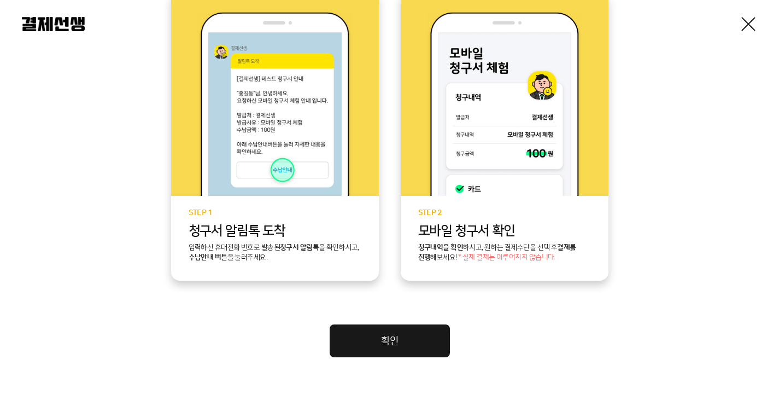 The width and height of the screenshot is (779, 400). What do you see at coordinates (505, 253) in the screenshot?
I see `p: 하시고, 원하는 결제수단을 선택 후 해보세요!` at bounding box center [505, 253].